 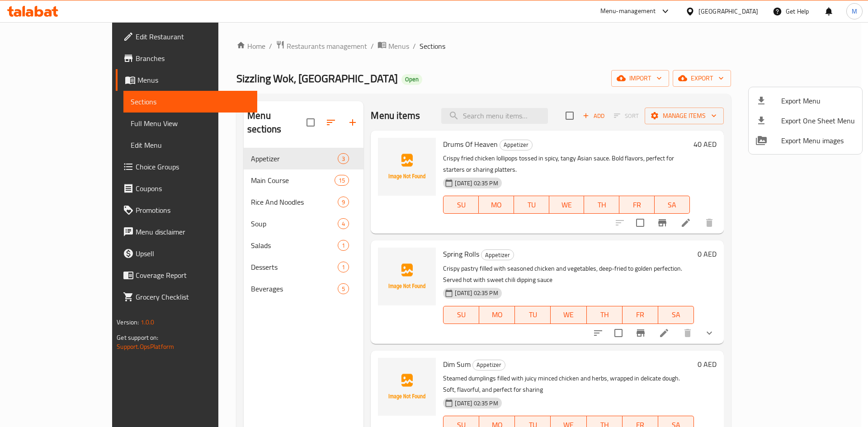 What do you see at coordinates (805, 101) in the screenshot?
I see `li: Export menu items` at bounding box center [805, 101].